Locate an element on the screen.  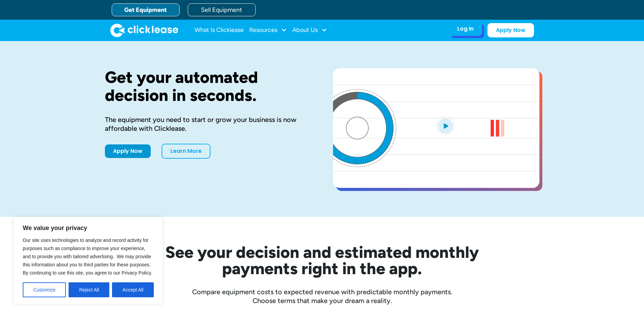
span: Our site uses technologies to analyze and record activity for purposes such as compliance to impr... is located at coordinates (87, 256).